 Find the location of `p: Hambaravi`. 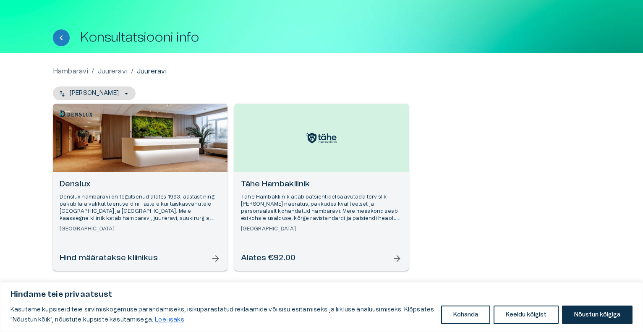

p: Hambaravi is located at coordinates (70, 71).